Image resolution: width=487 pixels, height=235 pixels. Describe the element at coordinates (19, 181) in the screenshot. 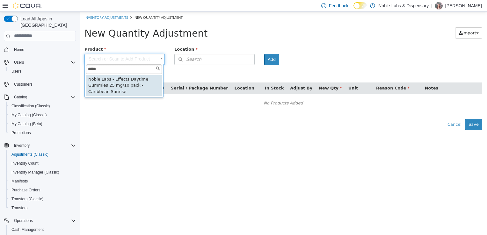

I see `a: Manifests` at that location.